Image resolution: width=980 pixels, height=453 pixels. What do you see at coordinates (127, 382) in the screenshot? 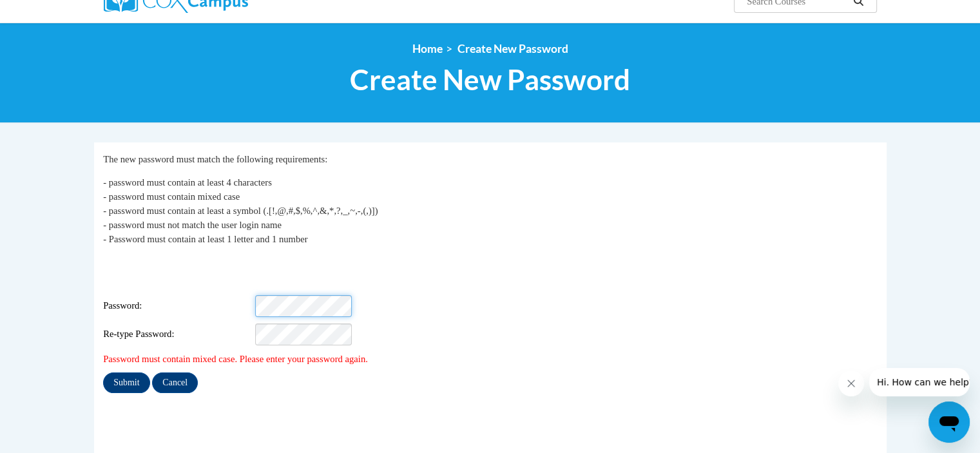
I see `input: Submit` at bounding box center [127, 382].